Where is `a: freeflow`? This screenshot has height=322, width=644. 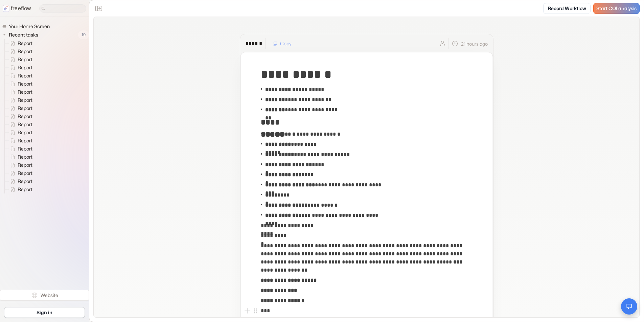
a: freeflow is located at coordinates (17, 9).